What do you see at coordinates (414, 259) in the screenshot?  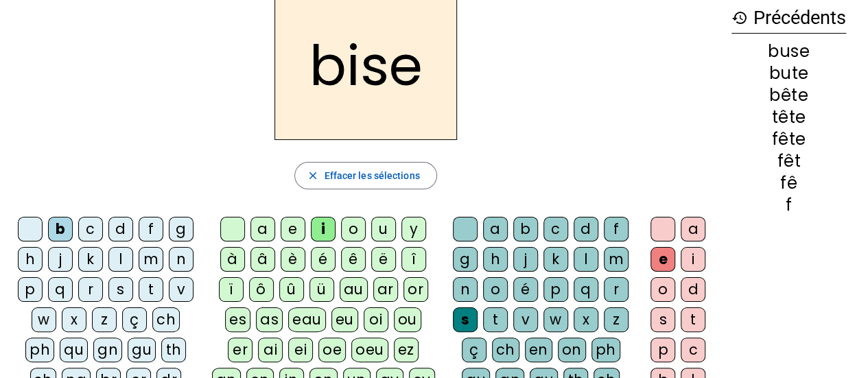 I see `div: î` at bounding box center [414, 259].